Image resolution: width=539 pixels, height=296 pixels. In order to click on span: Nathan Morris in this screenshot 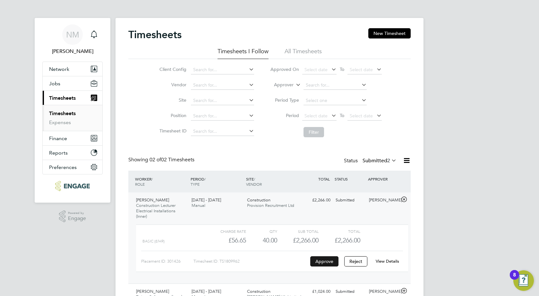, I will do `click(72, 51)`.